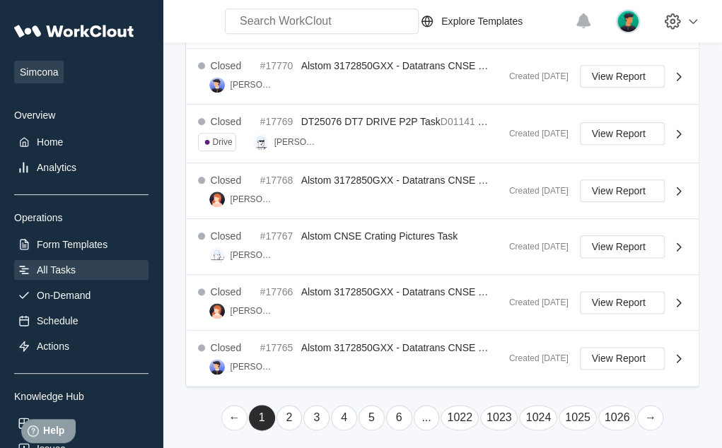 This screenshot has width=722, height=448. Describe the element at coordinates (278, 122) in the screenshot. I see `div: #17769` at that location.